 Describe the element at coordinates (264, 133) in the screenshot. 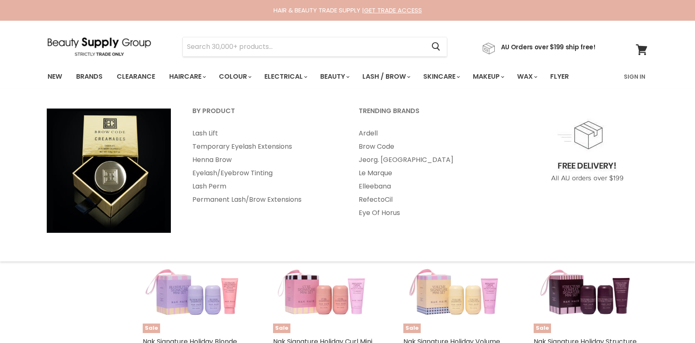

I see `a: Lash Lift` at that location.